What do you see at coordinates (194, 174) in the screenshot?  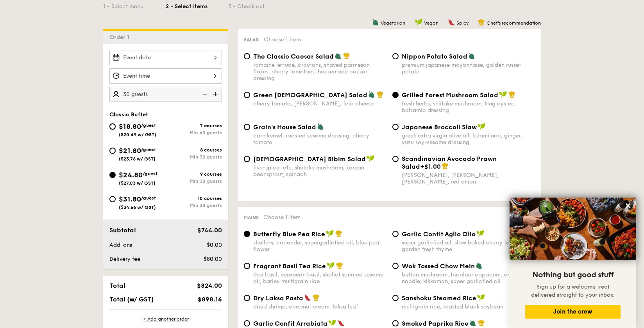 I see `div: 9 courses` at bounding box center [194, 174].